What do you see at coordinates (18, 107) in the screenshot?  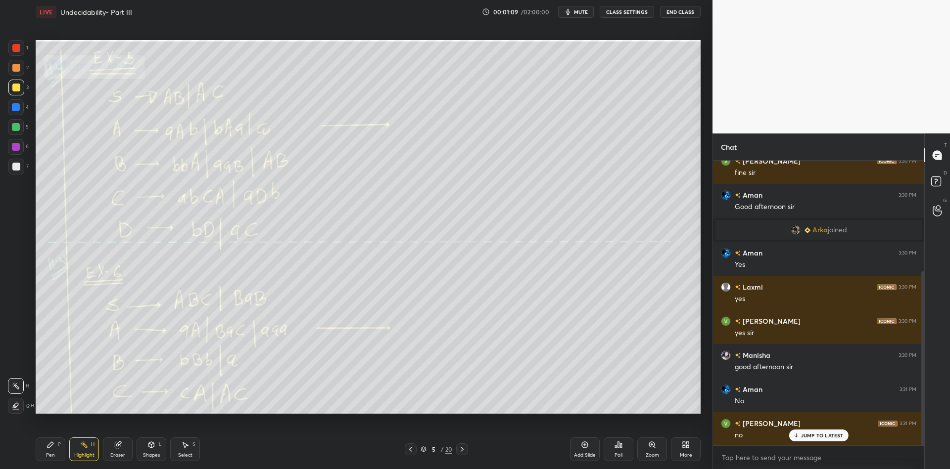 I see `div: 4` at bounding box center [18, 107].